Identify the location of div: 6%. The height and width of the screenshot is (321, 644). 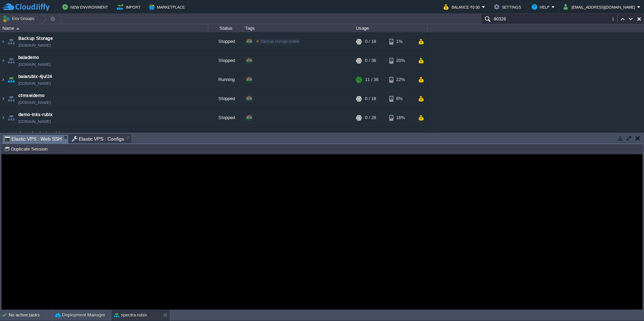
(400, 99).